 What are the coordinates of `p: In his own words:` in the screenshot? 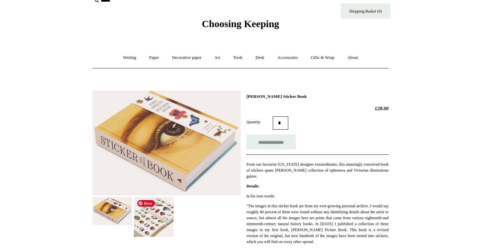 It's located at (317, 196).